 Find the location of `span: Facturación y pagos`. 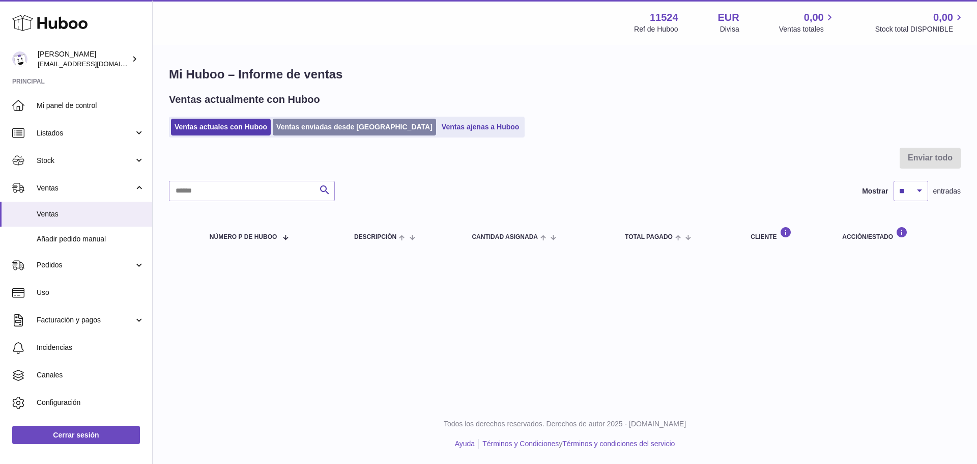

span: Facturación y pagos is located at coordinates (85, 320).